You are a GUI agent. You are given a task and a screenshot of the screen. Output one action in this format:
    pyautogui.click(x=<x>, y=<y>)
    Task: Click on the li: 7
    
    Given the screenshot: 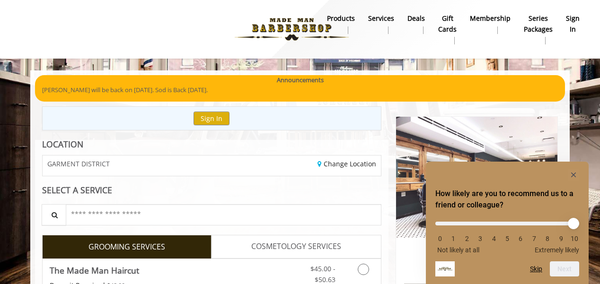 What is the action you would take?
    pyautogui.click(x=534, y=239)
    